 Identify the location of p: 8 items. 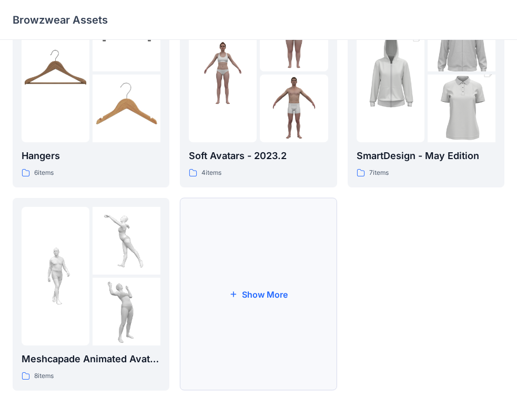
(44, 376).